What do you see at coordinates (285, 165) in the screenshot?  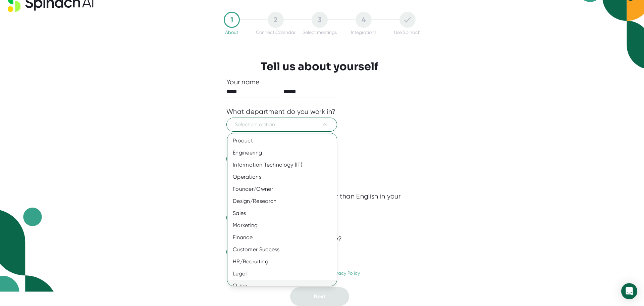 I see `div: Information Technology (IT)` at bounding box center [285, 165].